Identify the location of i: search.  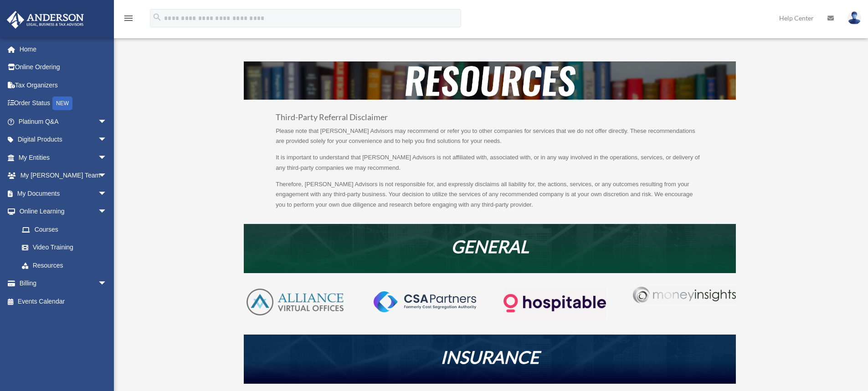
(157, 17).